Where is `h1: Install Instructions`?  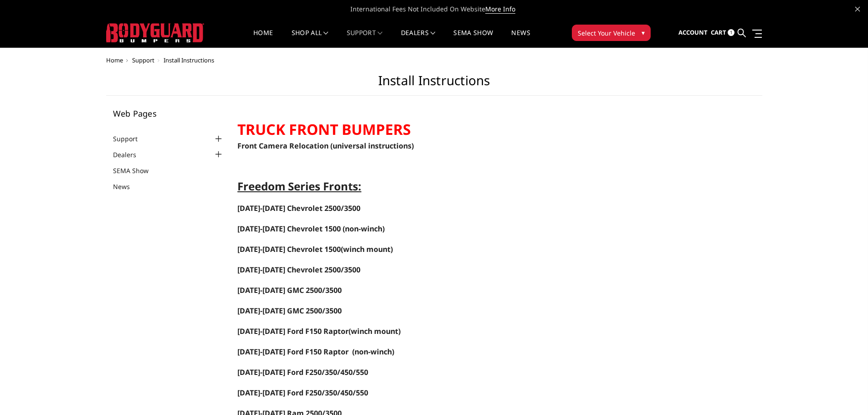 h1: Install Instructions is located at coordinates (434, 84).